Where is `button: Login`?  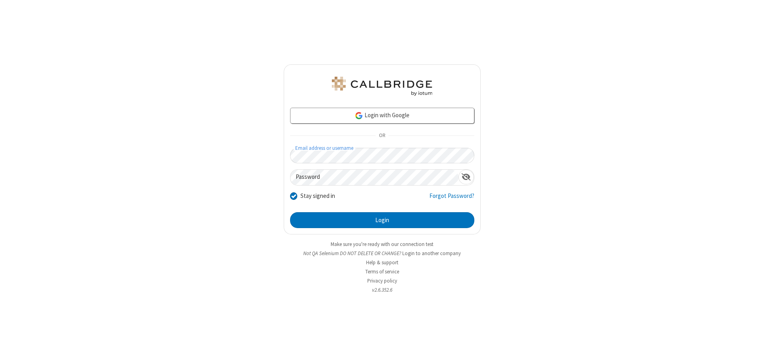 button: Login is located at coordinates (382, 220).